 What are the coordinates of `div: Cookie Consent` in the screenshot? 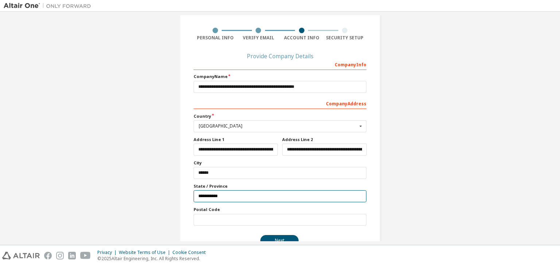 It's located at (191, 253).